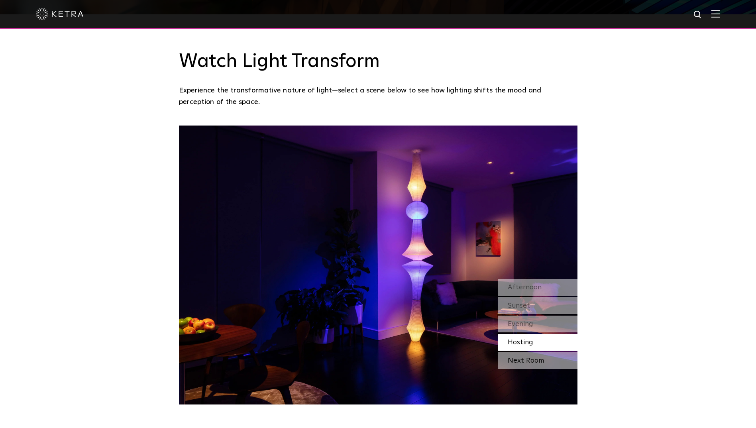 The width and height of the screenshot is (756, 428). I want to click on span: Hosting, so click(521, 342).